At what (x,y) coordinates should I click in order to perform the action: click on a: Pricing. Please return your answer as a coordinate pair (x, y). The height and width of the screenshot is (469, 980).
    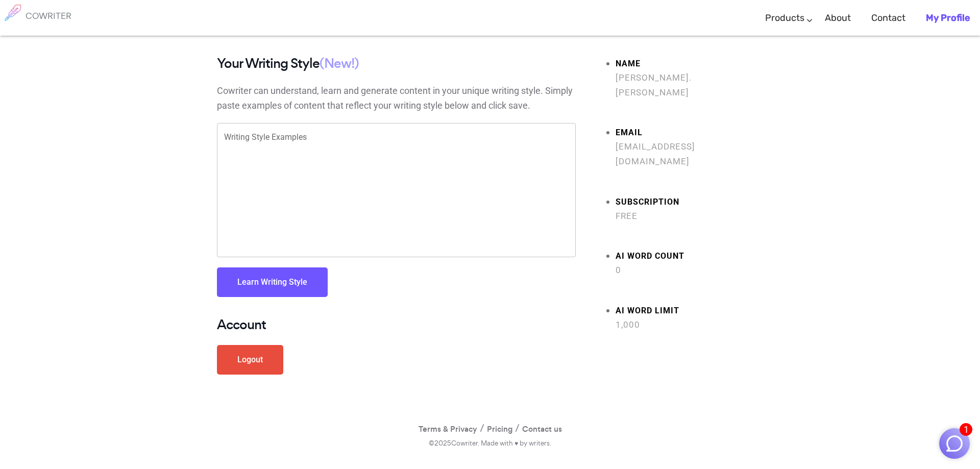
    Looking at the image, I should click on (500, 429).